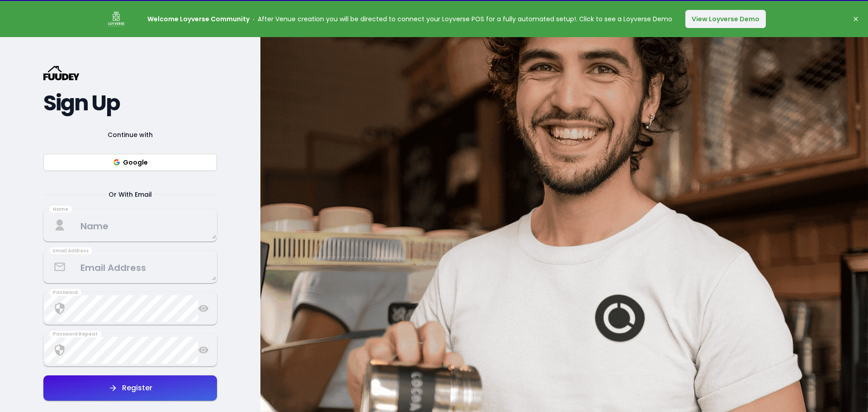 Image resolution: width=868 pixels, height=412 pixels. Describe the element at coordinates (198, 19) in the screenshot. I see `strong: Welcome Loyverse Community` at that location.